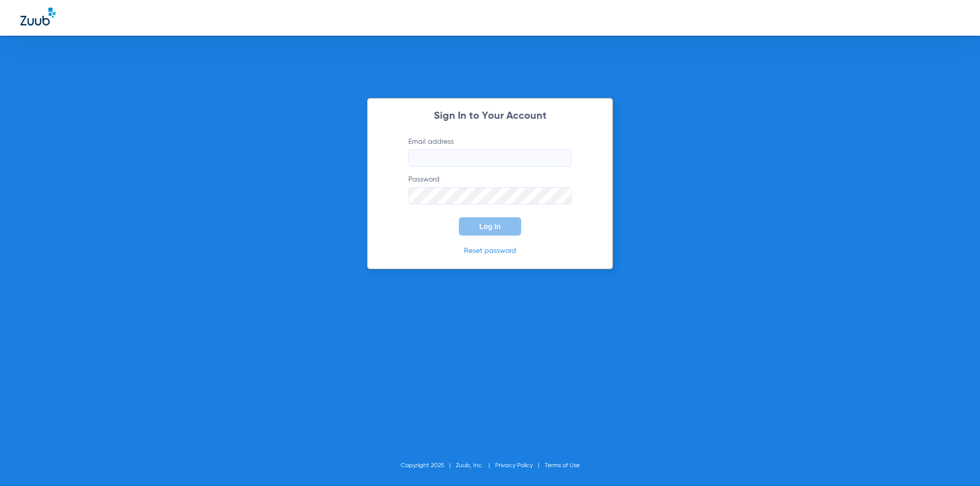  What do you see at coordinates (475, 466) in the screenshot?
I see `li: Zuub, Inc.` at bounding box center [475, 466].